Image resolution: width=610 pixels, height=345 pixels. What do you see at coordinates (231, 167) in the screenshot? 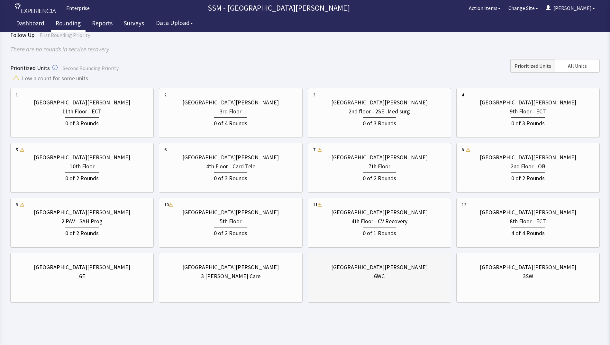
I see `div: 4th Floor - Card Tele` at bounding box center [231, 167].